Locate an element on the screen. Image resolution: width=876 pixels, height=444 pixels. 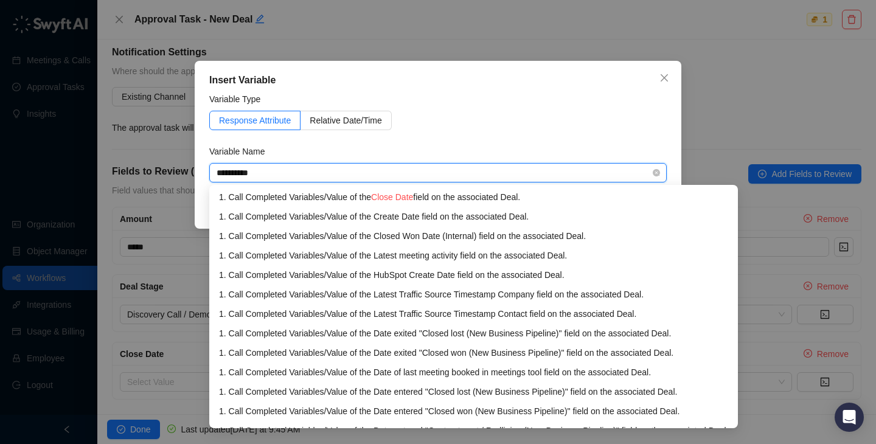
div: 1. Call Completed Variables / Value of the HubSpot Create Date field on the associated Deal. is located at coordinates (473, 275).